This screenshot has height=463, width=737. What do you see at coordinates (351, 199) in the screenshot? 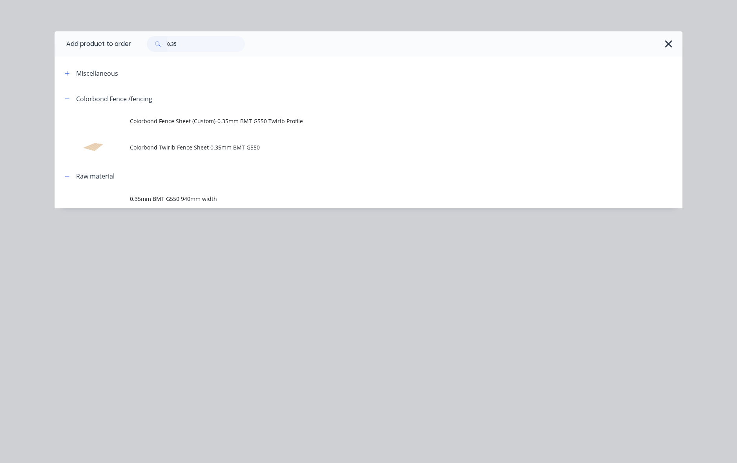
I see `span: 0.35mm BMT G550 940mm width` at bounding box center [351, 199].